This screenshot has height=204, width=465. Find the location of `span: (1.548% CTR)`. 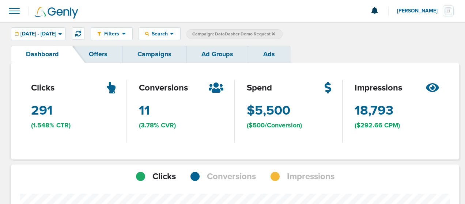

span: (1.548% CTR) is located at coordinates (51, 125).